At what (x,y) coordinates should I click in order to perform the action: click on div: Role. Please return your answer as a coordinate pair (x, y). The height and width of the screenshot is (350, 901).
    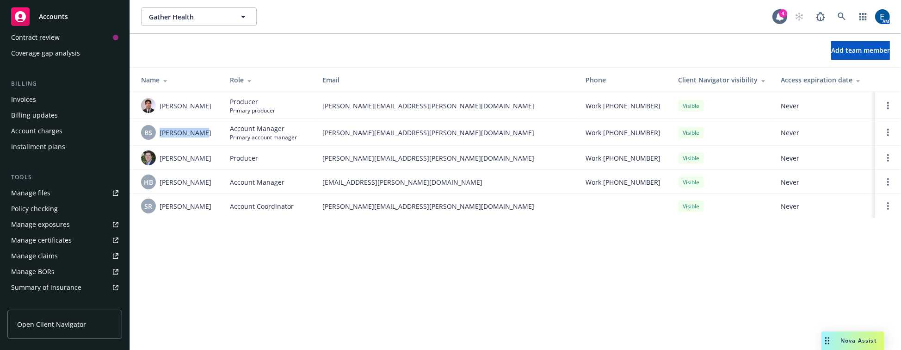
    Looking at the image, I should click on (269, 80).